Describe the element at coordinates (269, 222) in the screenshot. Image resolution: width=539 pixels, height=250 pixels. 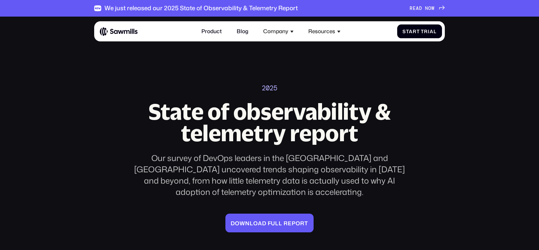
I see `a: Download full report` at that location.